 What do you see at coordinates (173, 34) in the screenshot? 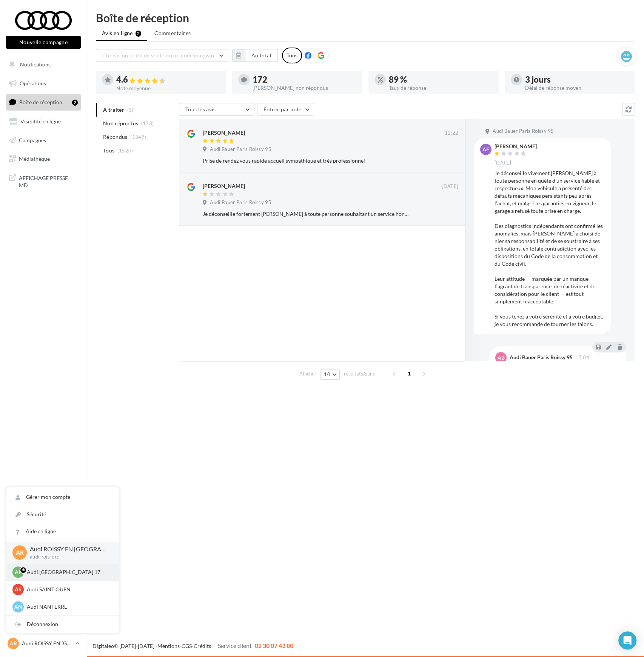
I see `span: Commentaires` at bounding box center [173, 34].